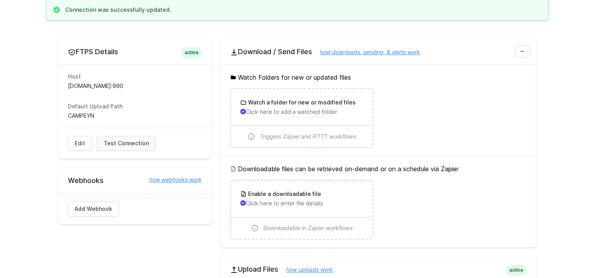 Image resolution: width=594 pixels, height=278 pixels. What do you see at coordinates (301, 203) in the screenshot?
I see `p: Click here to enter file details` at bounding box center [301, 203].